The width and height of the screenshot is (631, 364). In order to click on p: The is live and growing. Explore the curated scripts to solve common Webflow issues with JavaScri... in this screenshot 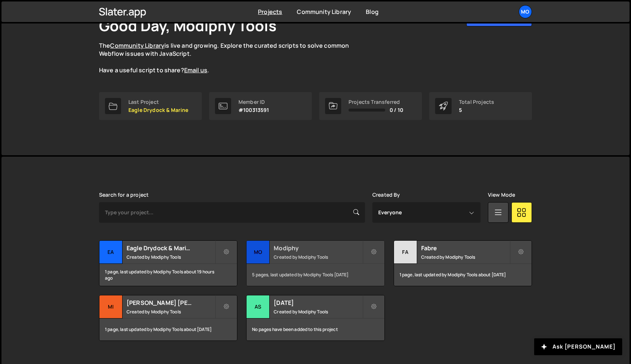, I will do `click(231, 58)`.